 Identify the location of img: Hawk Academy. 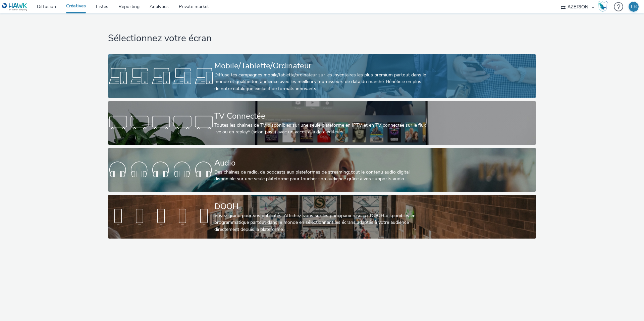
(602, 6).